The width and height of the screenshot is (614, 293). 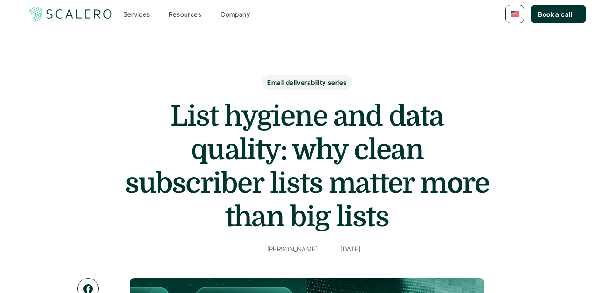 I want to click on img: Scalero company logo, so click(x=71, y=14).